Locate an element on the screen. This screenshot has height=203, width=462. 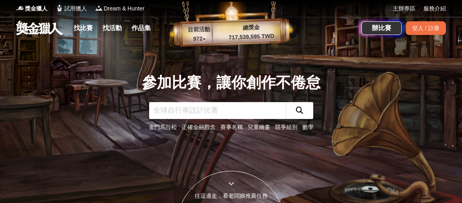
div: 登入 / 註冊 is located at coordinates (426, 28).